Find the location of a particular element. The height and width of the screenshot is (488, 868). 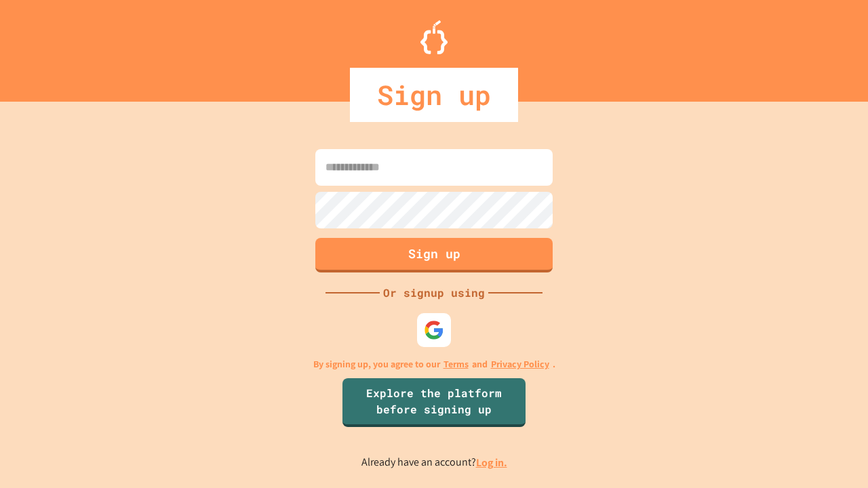

img: google-icon.svg is located at coordinates (434, 330).